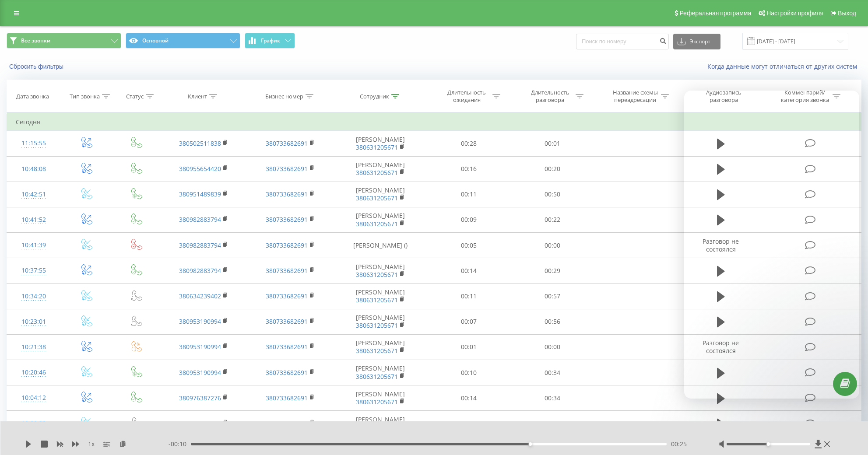 The height and width of the screenshot is (455, 868). What do you see at coordinates (679, 444) in the screenshot?
I see `span: 00:25` at bounding box center [679, 444].